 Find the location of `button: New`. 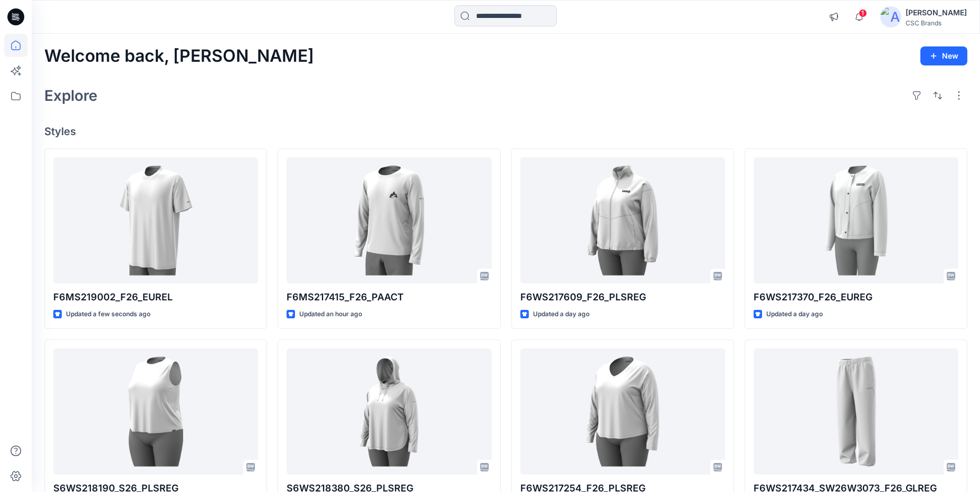

button: New is located at coordinates (943, 56).